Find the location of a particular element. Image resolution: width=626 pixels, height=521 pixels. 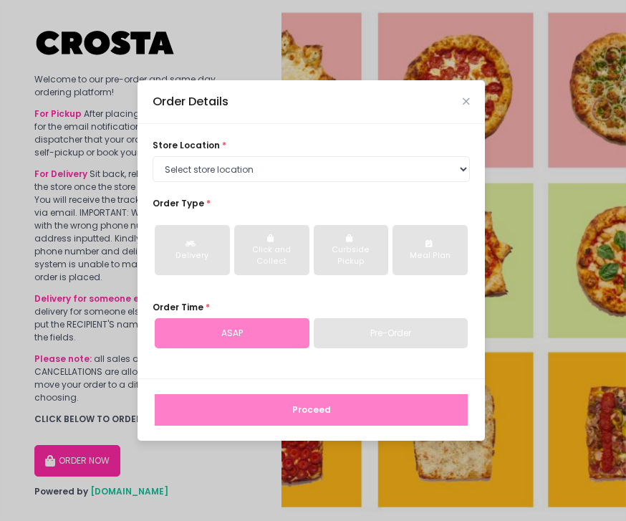

button: Delivery is located at coordinates (192, 250).